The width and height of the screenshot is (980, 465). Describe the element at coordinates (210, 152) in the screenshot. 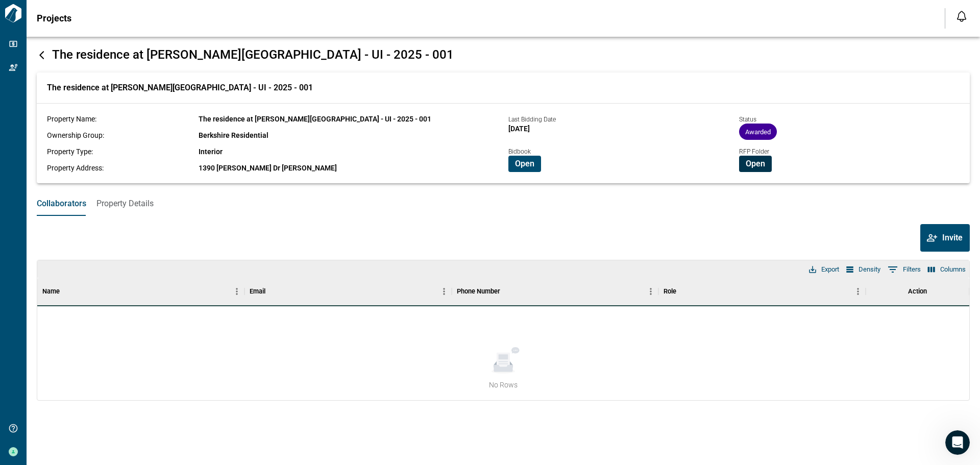

I see `span: Interior` at that location.